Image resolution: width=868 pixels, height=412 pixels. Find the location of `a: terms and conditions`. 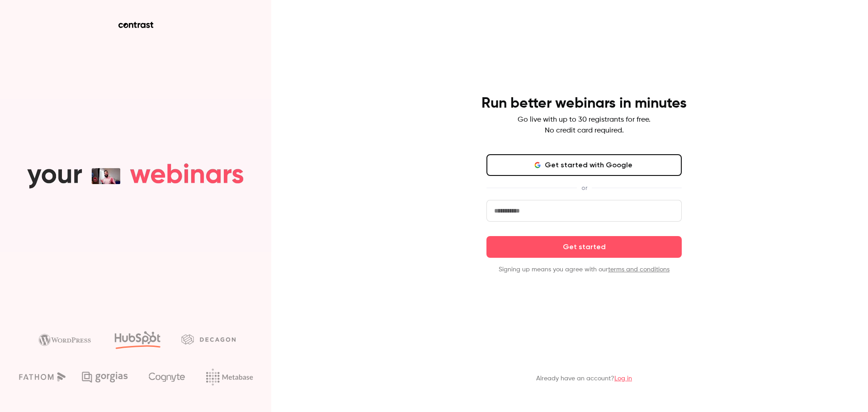

a: terms and conditions is located at coordinates (639, 270).